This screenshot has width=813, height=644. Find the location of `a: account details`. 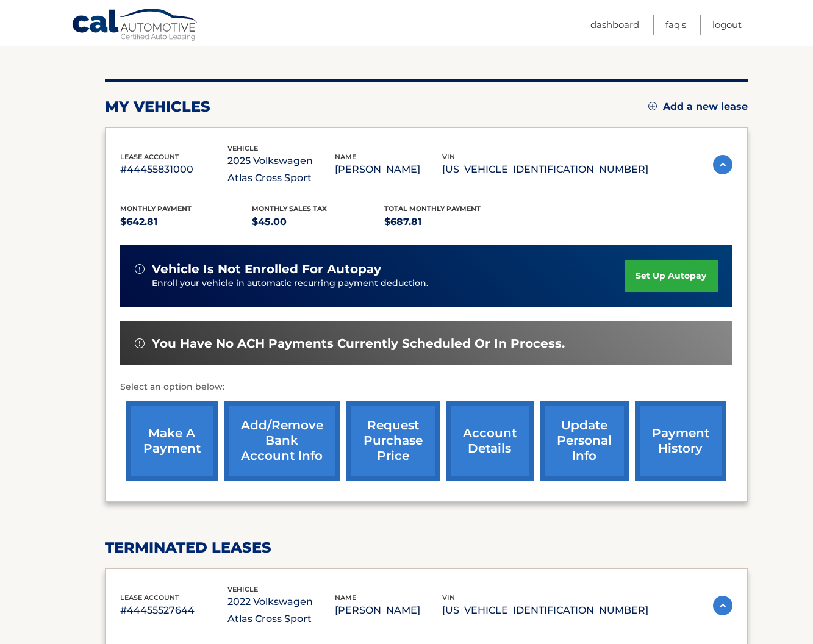

a: account details is located at coordinates (490, 440).